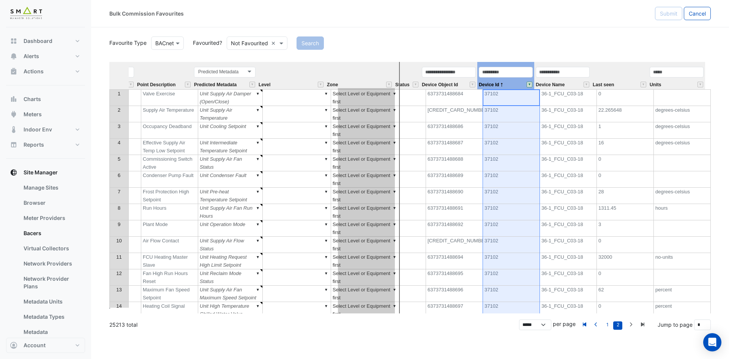 This screenshot has width=729, height=359. What do you see at coordinates (489, 85) in the screenshot?
I see `span: Device Id` at bounding box center [489, 85].